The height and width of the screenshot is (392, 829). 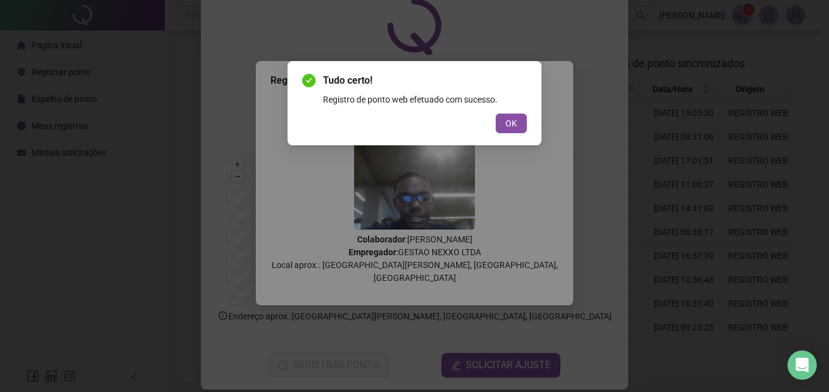 I want to click on button: OK, so click(x=511, y=123).